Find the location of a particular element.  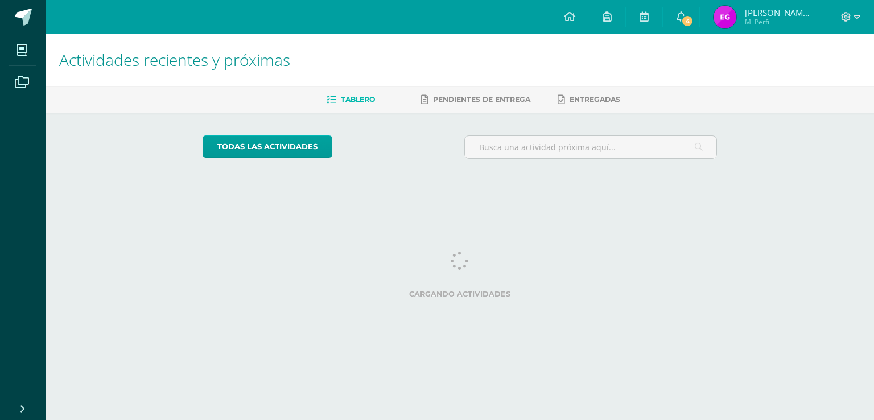

span: Entregadas is located at coordinates (595, 99).